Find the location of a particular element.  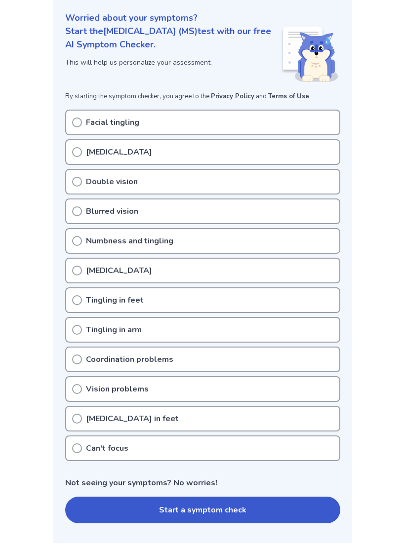

p: Double vision is located at coordinates (112, 182).